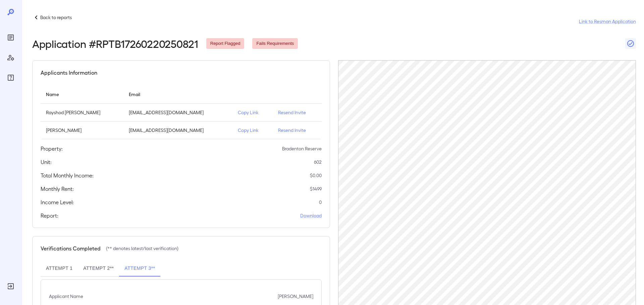  Describe the element at coordinates (115, 43) in the screenshot. I see `h2: Application # RPTB17260220250821` at that location.